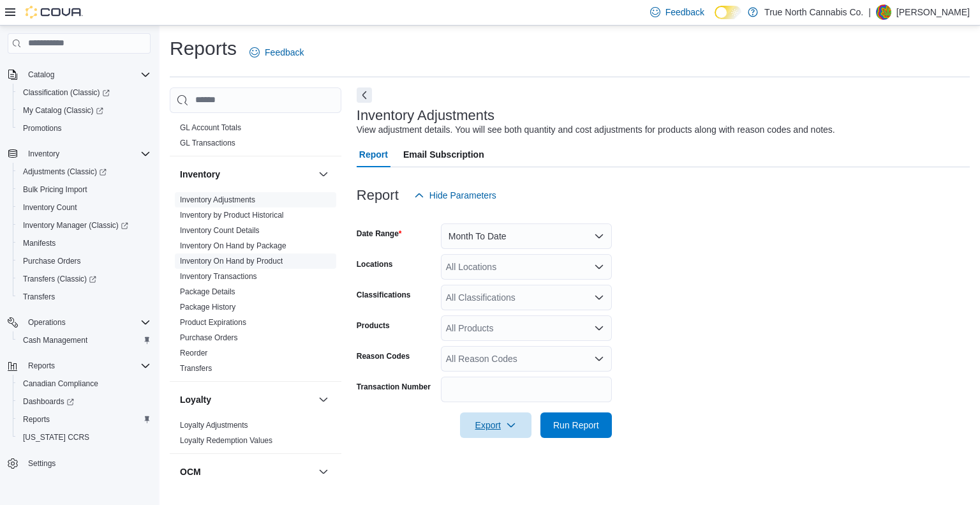  I want to click on button: Settings, so click(80, 463).